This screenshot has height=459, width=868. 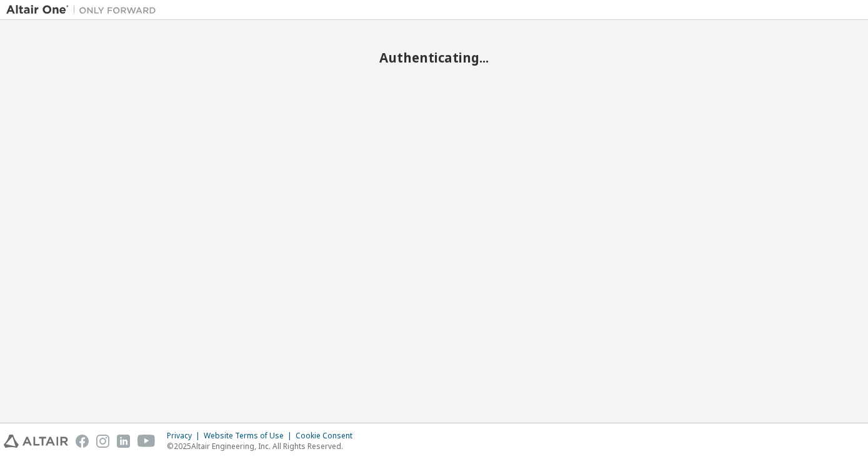 I want to click on img: linkedin.svg, so click(x=123, y=441).